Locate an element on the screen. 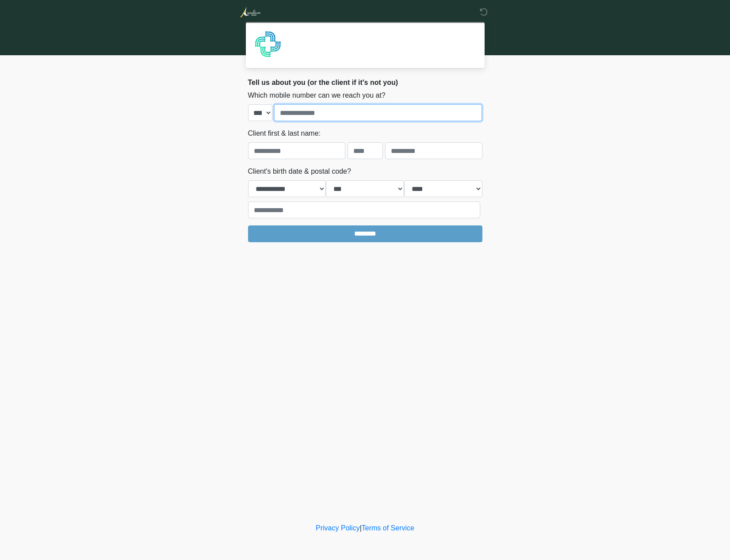  img: Agent Avatar is located at coordinates (268, 44).